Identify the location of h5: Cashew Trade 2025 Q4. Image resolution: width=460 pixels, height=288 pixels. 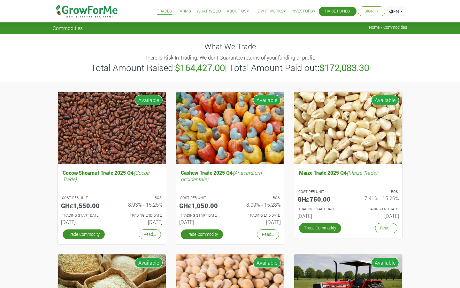
(230, 175).